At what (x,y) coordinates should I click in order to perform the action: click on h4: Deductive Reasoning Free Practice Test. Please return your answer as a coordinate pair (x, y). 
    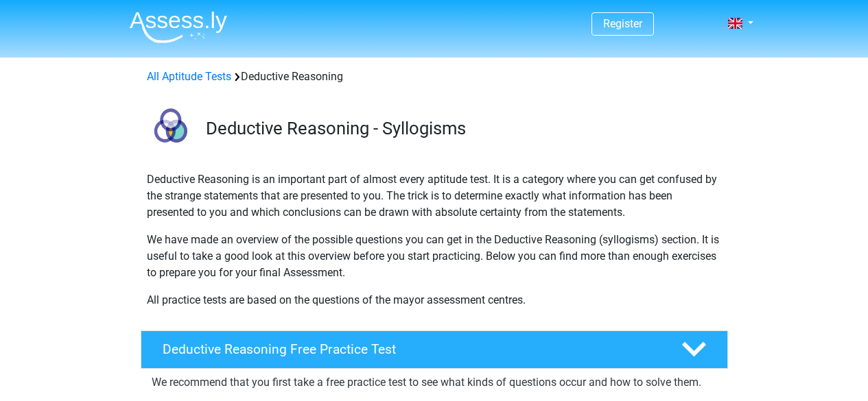
    Looking at the image, I should click on (411, 349).